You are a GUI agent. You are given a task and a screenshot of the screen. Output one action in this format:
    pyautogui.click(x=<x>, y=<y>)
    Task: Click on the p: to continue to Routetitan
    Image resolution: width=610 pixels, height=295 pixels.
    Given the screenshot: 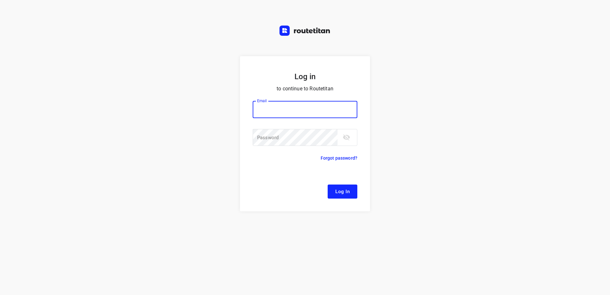 What is the action you would take?
    pyautogui.click(x=305, y=89)
    